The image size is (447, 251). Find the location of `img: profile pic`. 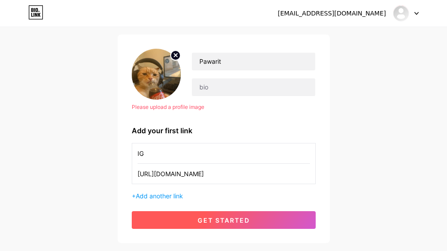

img: profile pic is located at coordinates (157, 74).